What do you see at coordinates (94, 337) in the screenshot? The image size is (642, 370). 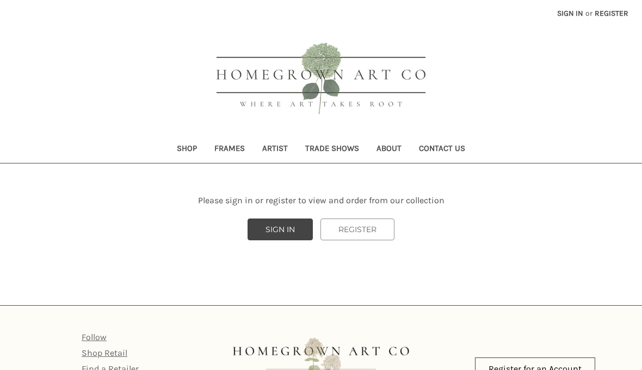 I see `a: Follow` at bounding box center [94, 337].